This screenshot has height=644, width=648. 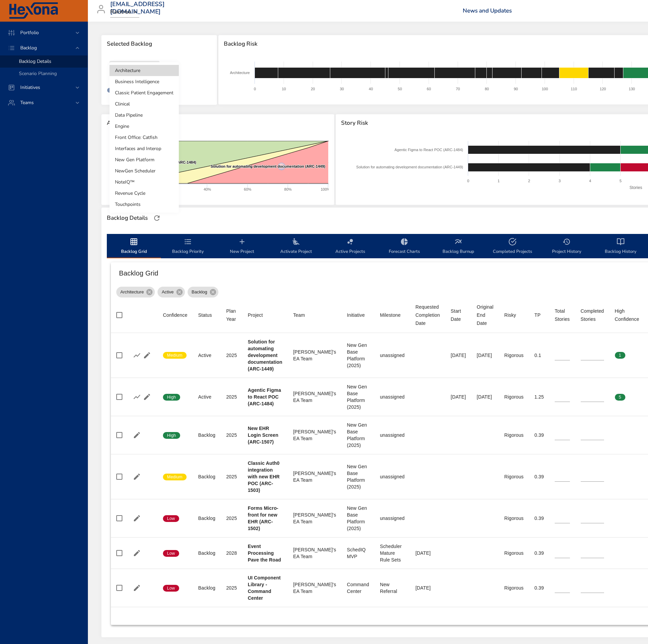 I want to click on li: Architecture, so click(x=144, y=70).